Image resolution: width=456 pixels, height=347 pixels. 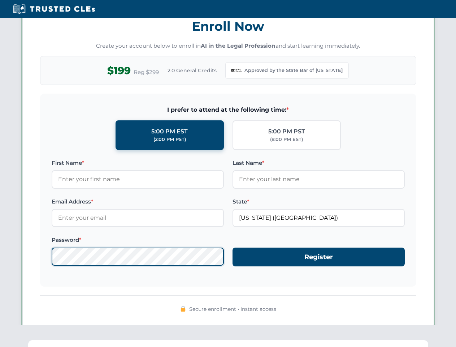 I want to click on input: Enter your first name, so click(x=138, y=179).